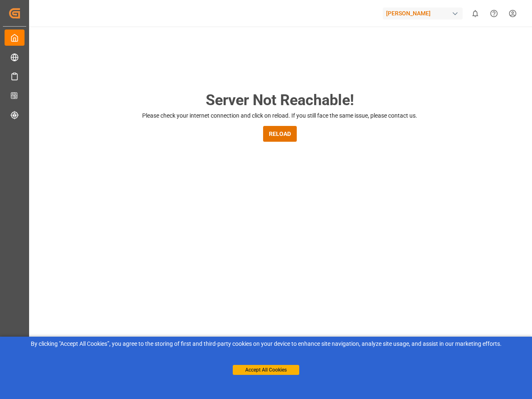  Describe the element at coordinates (266, 344) in the screenshot. I see `div: By clicking "Accept All Cookies”, you agree to the storing of first and third-party cookies on yo...` at that location.